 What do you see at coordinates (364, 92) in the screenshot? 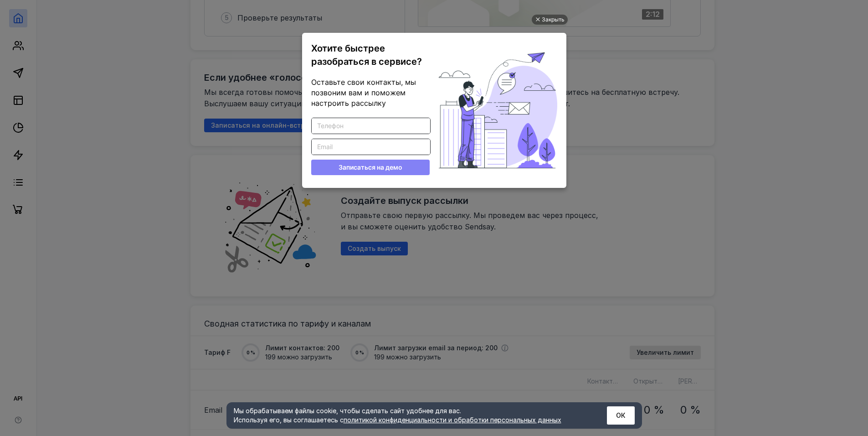
I see `span: Оставьте свои контакты, мы позвоним вам и поможем настроить рассылку` at bounding box center [364, 92].